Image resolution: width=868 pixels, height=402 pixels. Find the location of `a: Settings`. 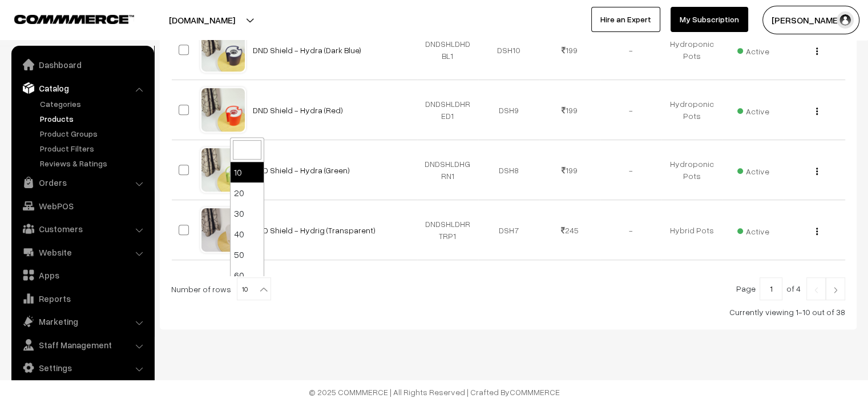

a: Settings is located at coordinates (82, 367).